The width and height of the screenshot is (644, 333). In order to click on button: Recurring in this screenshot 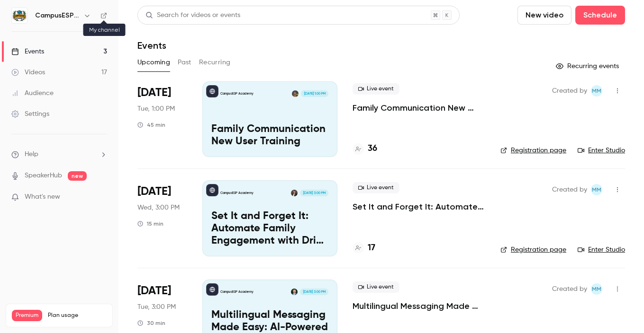, I will do `click(215, 63)`.